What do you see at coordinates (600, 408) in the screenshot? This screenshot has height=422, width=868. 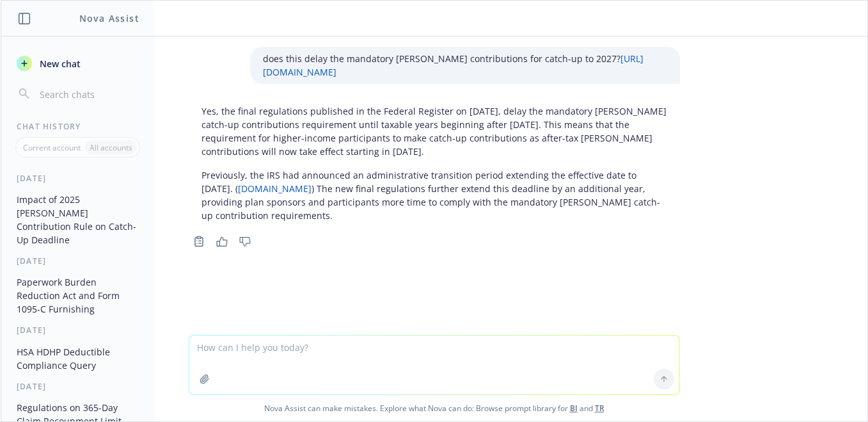 I see `a: TR` at bounding box center [600, 408].